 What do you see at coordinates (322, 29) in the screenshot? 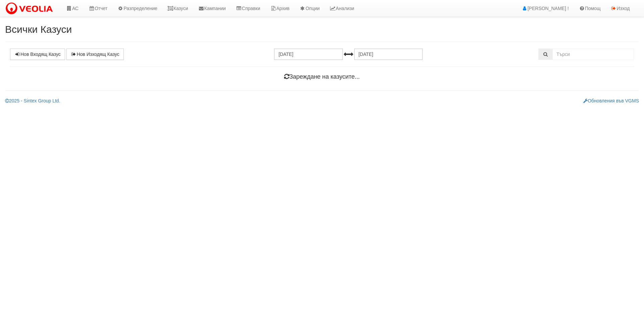
I see `h2: Всички Казуси` at bounding box center [322, 29].